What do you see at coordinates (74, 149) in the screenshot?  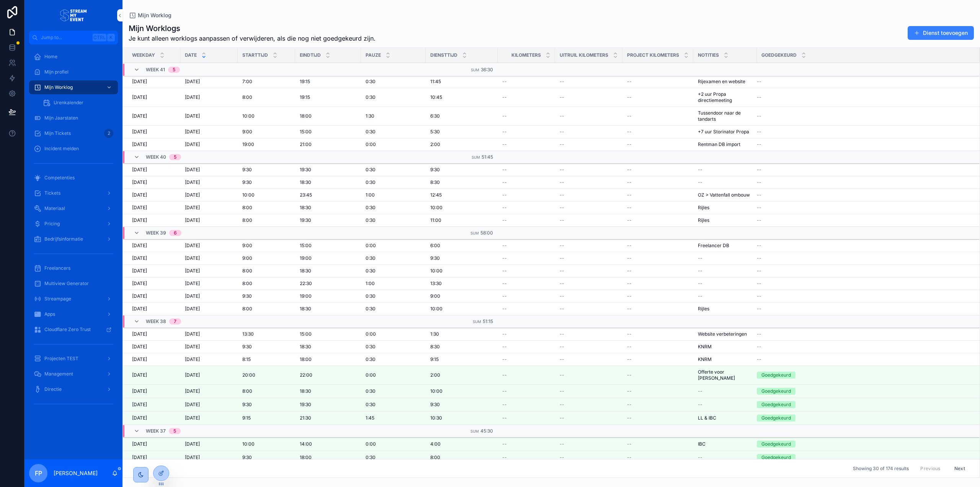 I see `a: Incident melden` at bounding box center [74, 149].